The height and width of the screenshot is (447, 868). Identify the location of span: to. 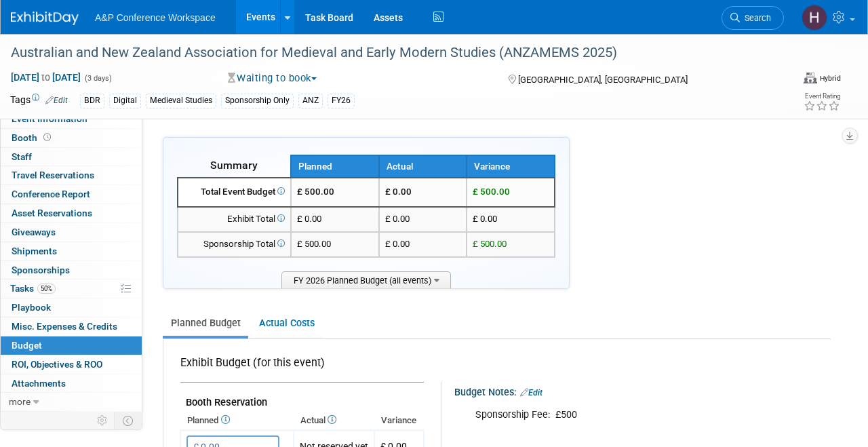
(45, 78).